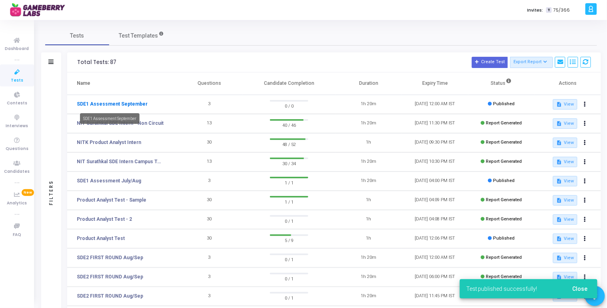 This screenshot has width=607, height=308. I want to click on span: Test Templates, so click(138, 36).